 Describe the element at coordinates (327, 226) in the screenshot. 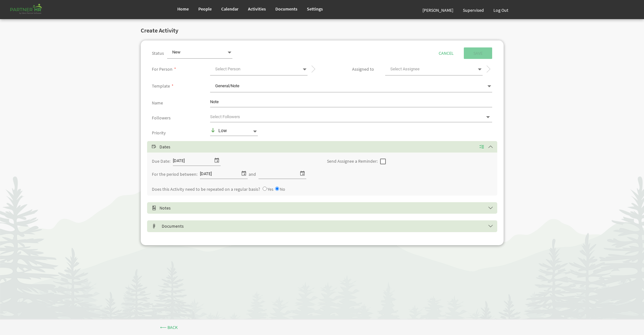

I see `h5: Documents` at that location.